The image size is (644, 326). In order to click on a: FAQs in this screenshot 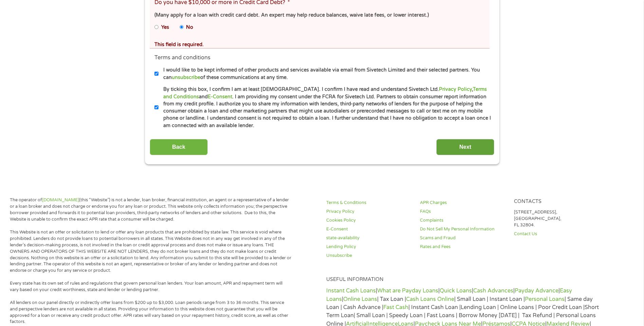, I will do `click(462, 211)`.